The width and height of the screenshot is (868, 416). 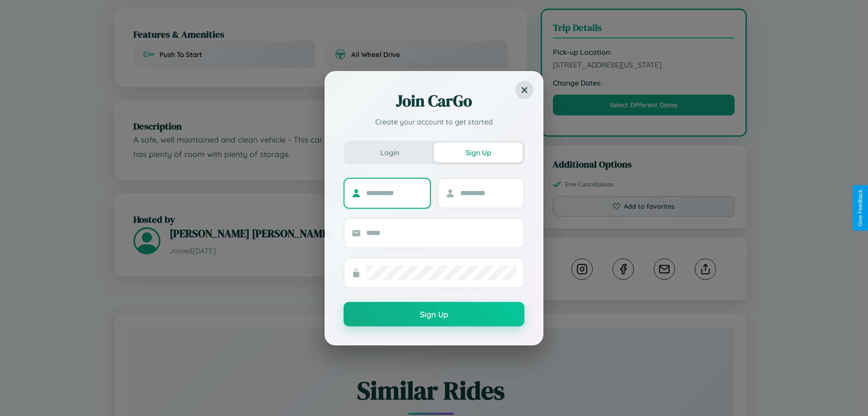 I want to click on p: Create your account to get started, so click(x=434, y=122).